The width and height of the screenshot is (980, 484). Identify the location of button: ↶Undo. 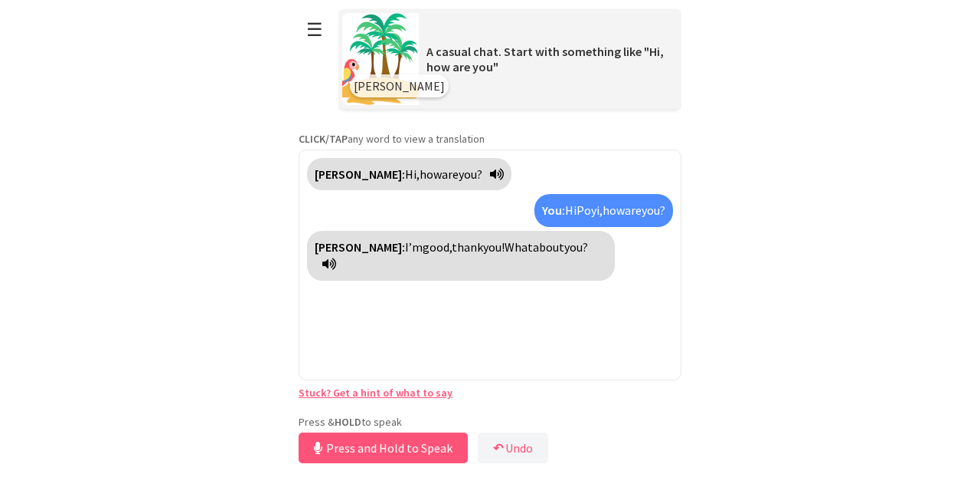
(513, 447).